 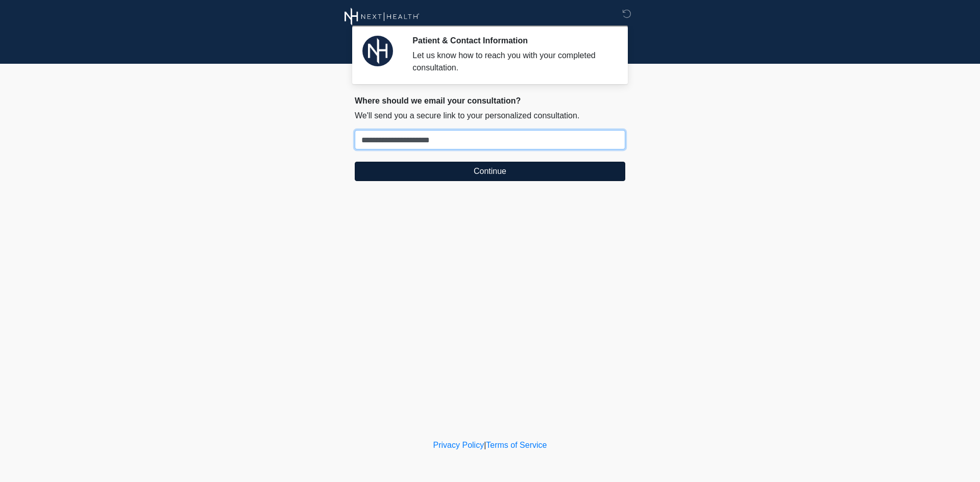 I want to click on button: Continue, so click(x=490, y=171).